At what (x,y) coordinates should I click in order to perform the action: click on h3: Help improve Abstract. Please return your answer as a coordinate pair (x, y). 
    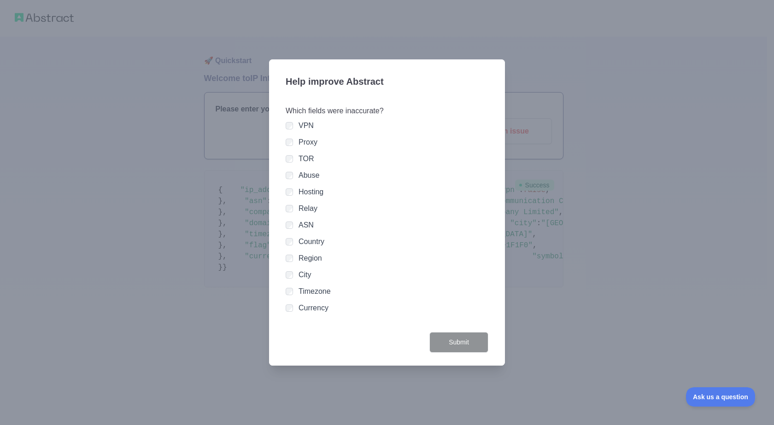
    Looking at the image, I should click on (387, 82).